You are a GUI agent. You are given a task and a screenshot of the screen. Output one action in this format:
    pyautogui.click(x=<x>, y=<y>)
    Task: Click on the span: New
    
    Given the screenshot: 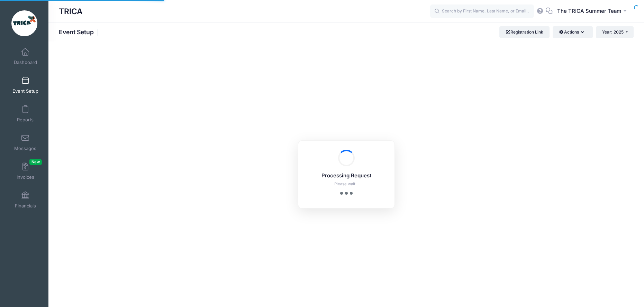 What is the action you would take?
    pyautogui.click(x=36, y=162)
    